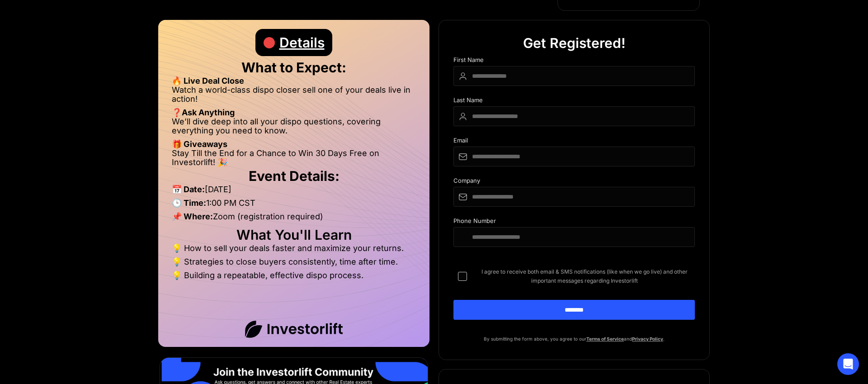 The image size is (868, 384). I want to click on h2: What You'll Learn, so click(294, 235).